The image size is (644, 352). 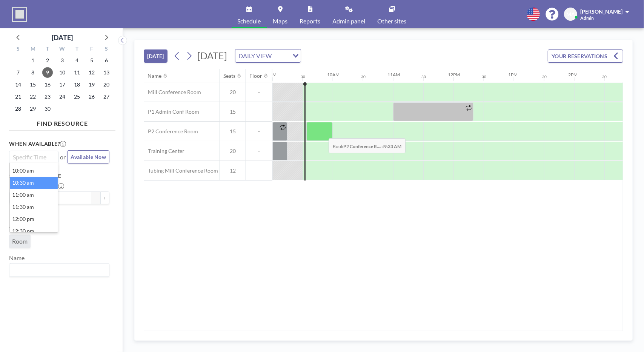 What do you see at coordinates (33, 50) in the screenshot?
I see `div: M` at bounding box center [33, 50].